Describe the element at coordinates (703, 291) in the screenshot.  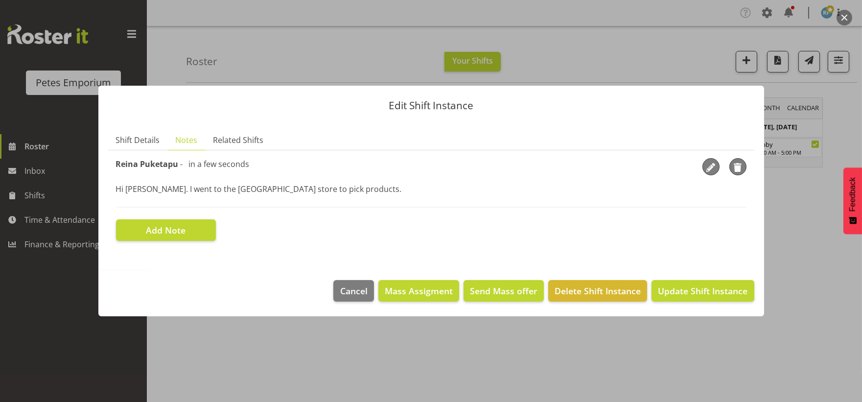
I see `span: Update Shift Instance` at that location.